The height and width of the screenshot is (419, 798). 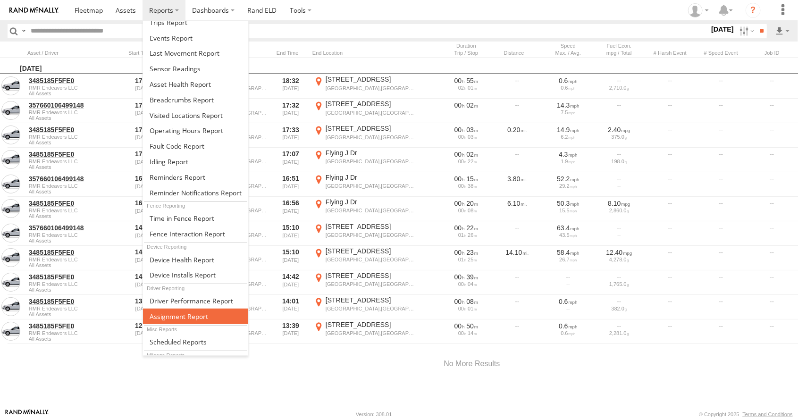 I want to click on span: 25, so click(x=472, y=260).